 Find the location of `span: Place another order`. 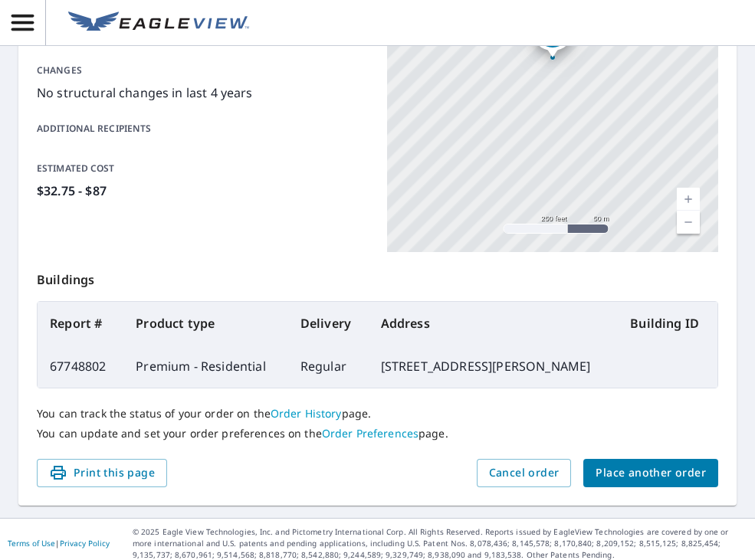

span: Place another order is located at coordinates (651, 473).